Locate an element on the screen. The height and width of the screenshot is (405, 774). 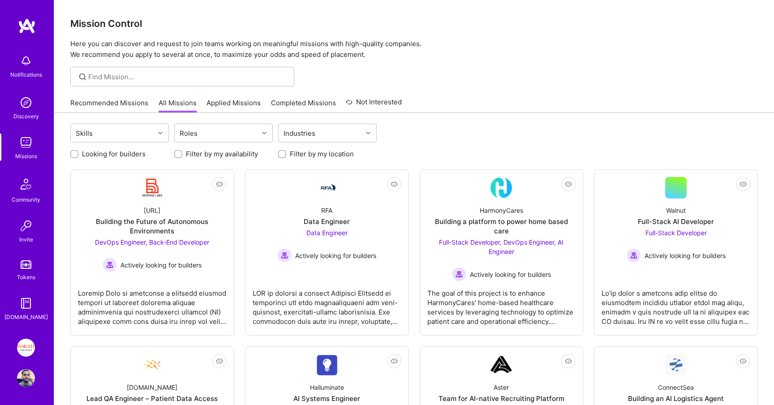
i: icon SearchGrey is located at coordinates (82, 77).